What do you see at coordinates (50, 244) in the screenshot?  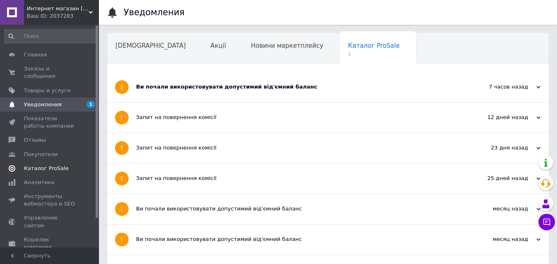 I see `span: Кошелек компании` at bounding box center [50, 244].